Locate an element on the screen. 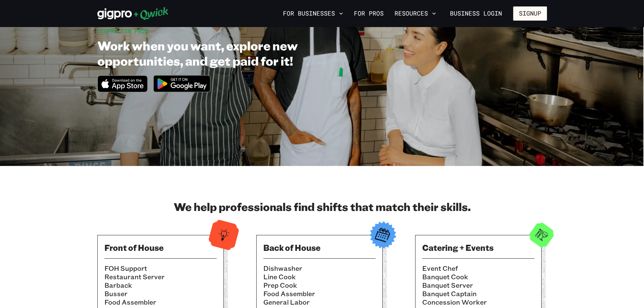 The height and width of the screenshot is (308, 644). h3: Back of House is located at coordinates (319, 247).